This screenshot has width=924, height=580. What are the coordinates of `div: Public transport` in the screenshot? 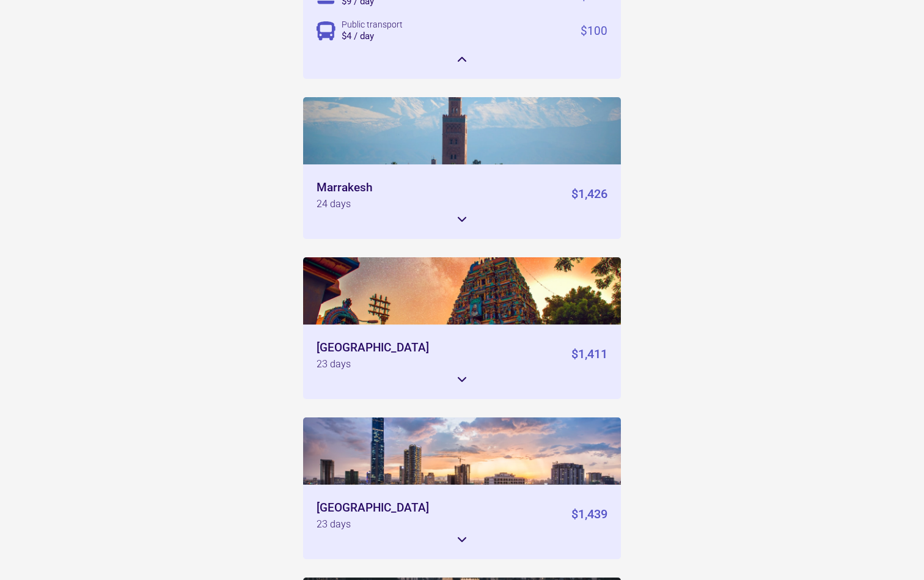 It's located at (372, 24).